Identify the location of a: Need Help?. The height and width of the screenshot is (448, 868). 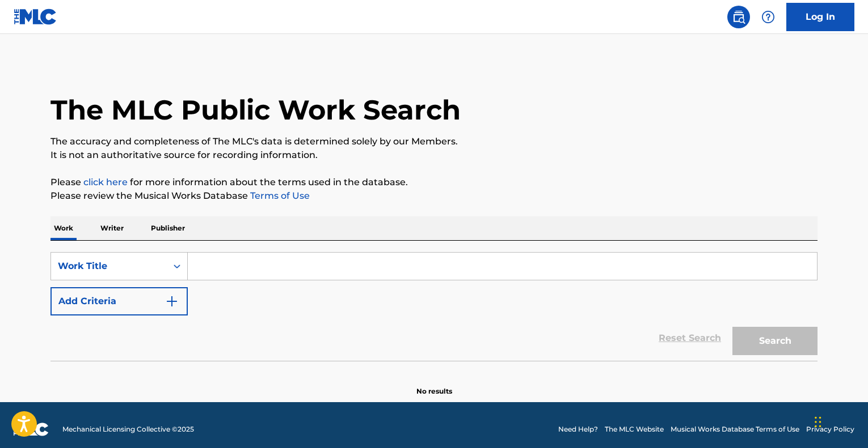
(578, 429).